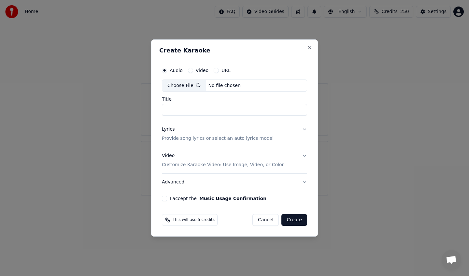 This screenshot has height=276, width=469. What do you see at coordinates (168, 130) in the screenshot?
I see `div: Lyrics` at bounding box center [168, 130].